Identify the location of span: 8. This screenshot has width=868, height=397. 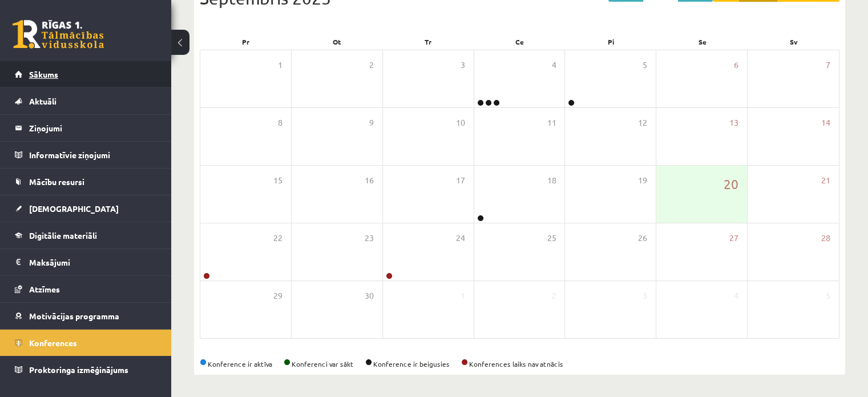
(280, 123).